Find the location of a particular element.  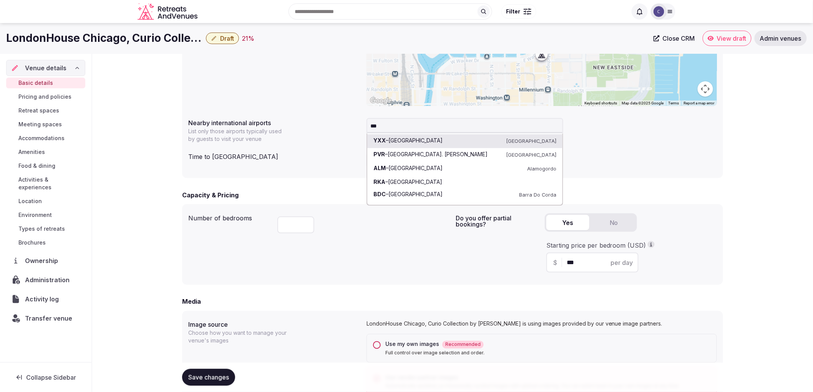

div: Starting price per bedroom (USD) is located at coordinates (631, 246).